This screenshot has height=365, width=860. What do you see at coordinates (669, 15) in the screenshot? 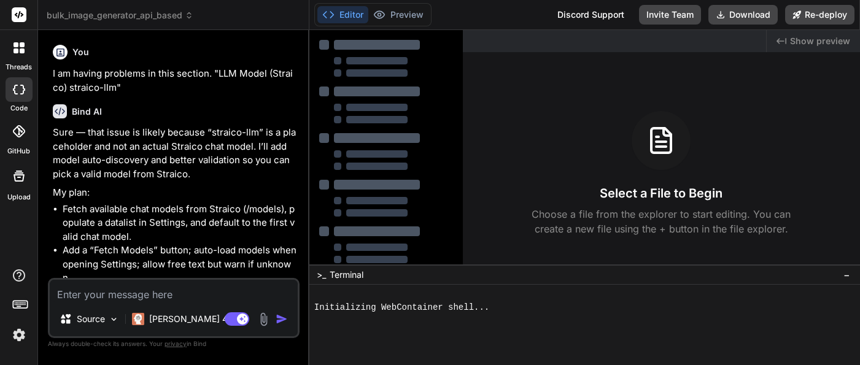
I see `button: Invite Team` at bounding box center [669, 15].